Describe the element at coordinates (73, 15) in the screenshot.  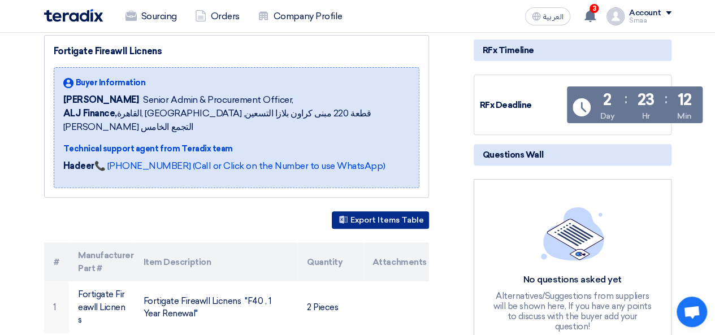
I see `img: Teradix logo` at that location.